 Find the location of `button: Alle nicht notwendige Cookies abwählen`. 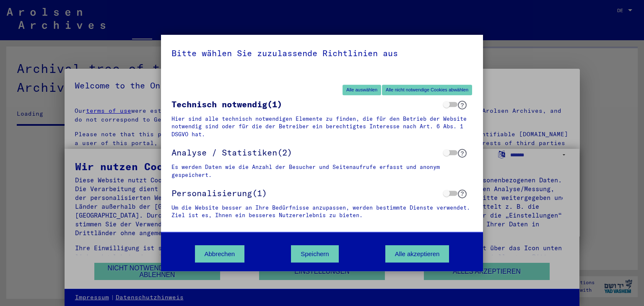

button: Alle nicht notwendige Cookies abwählen is located at coordinates (427, 90).